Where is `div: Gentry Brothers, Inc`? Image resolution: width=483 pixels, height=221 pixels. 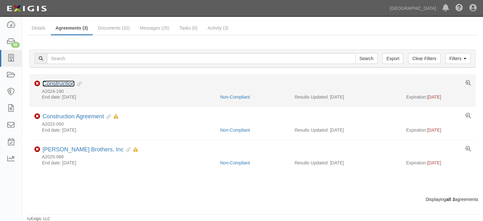 div: Gentry Brothers, Inc is located at coordinates (90, 149).